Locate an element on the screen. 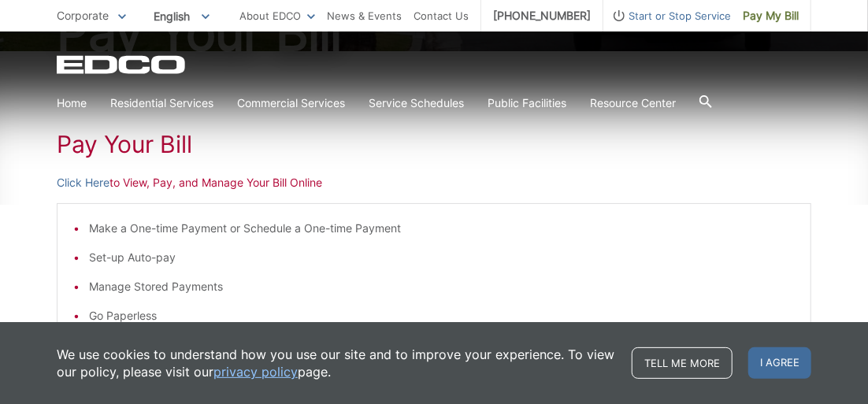 This screenshot has width=868, height=404. li: Make a One-time Payment or Schedule a One-time Payment is located at coordinates (441, 228).